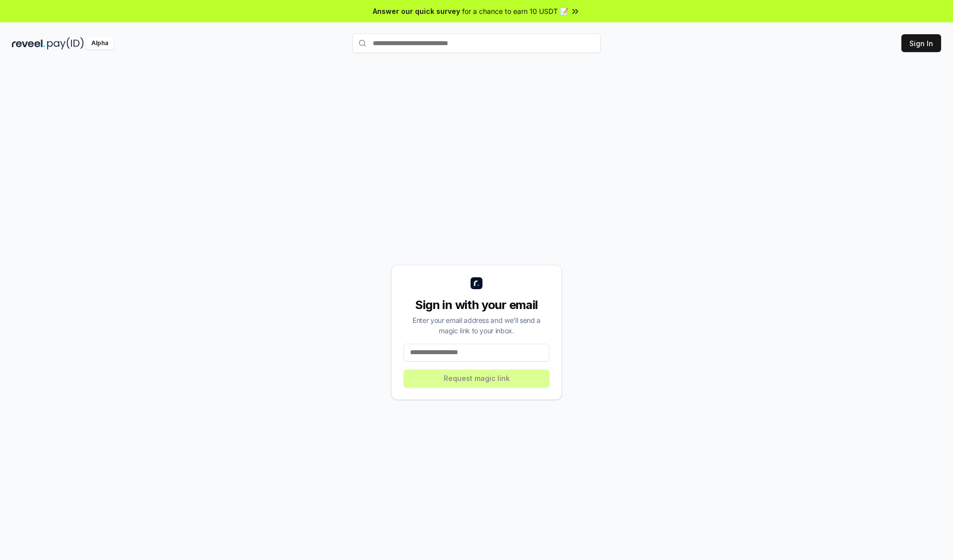  I want to click on div: Enter your email address and we’ll send a magic link to your inbox., so click(476, 325).